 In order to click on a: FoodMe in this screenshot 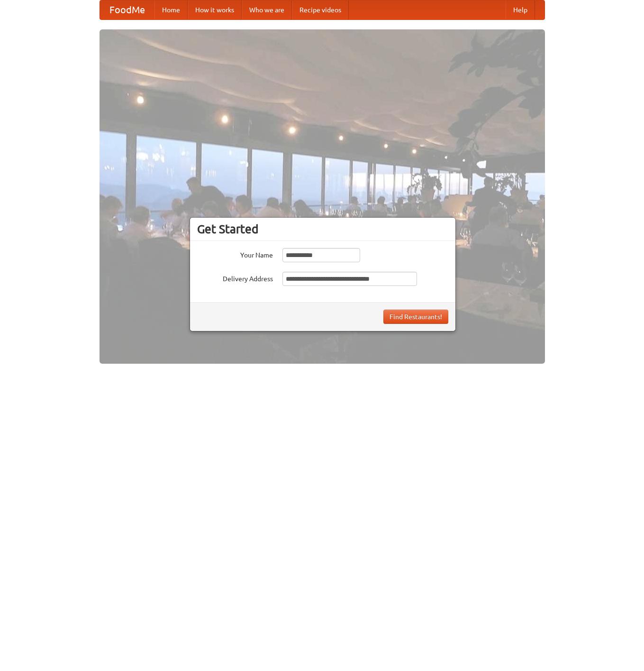, I will do `click(127, 10)`.